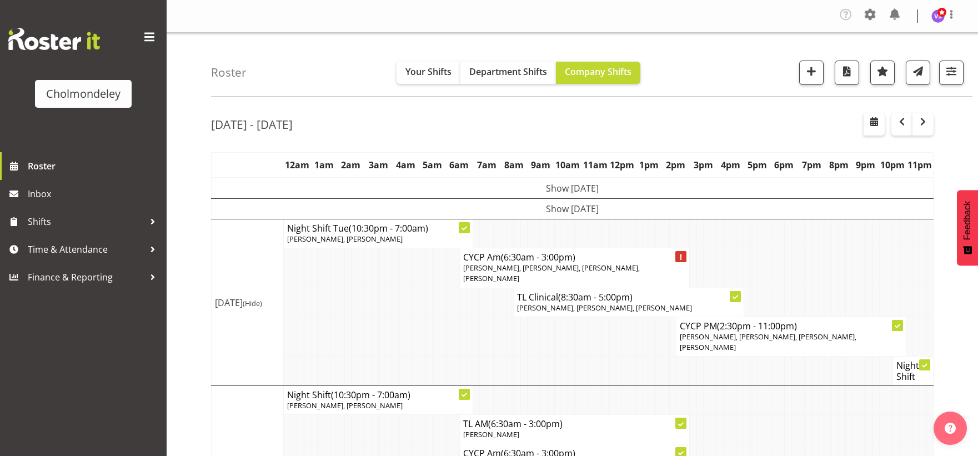  Describe the element at coordinates (730, 165) in the screenshot. I see `th: 4pm` at that location.